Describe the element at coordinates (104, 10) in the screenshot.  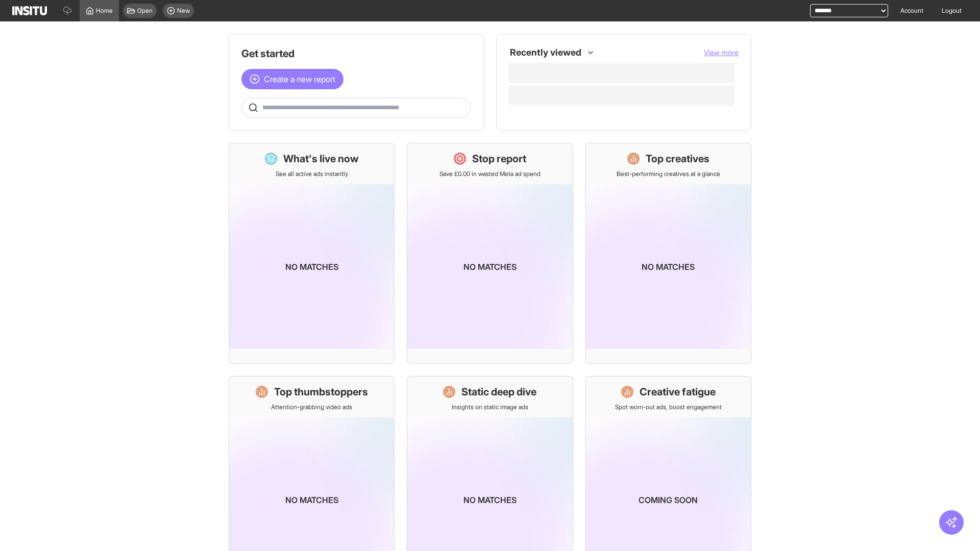
I see `span: Home` at that location.